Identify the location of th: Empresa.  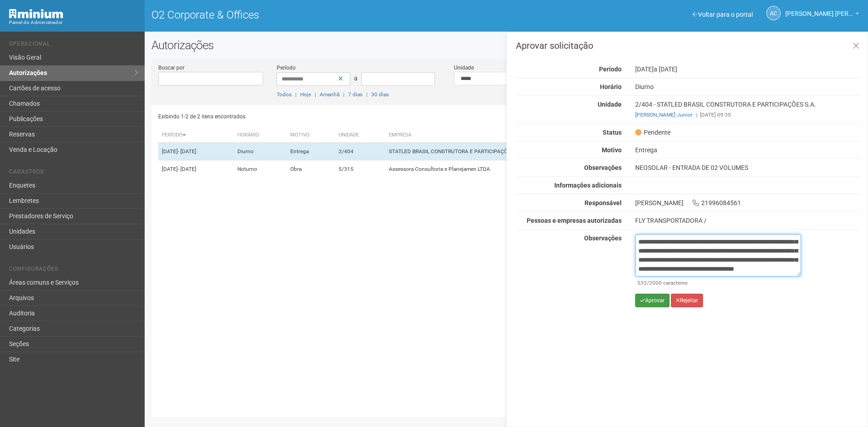
(515, 135).